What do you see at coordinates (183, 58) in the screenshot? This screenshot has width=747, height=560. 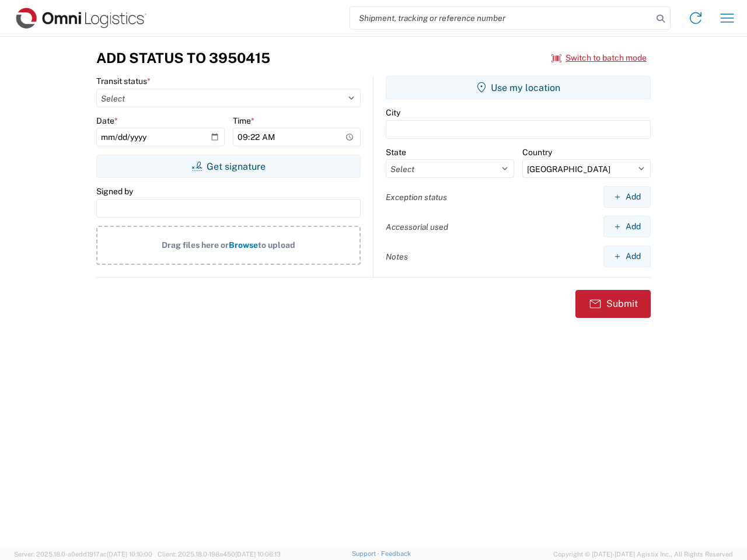 I see `h3: Add Status to 3950415` at bounding box center [183, 58].